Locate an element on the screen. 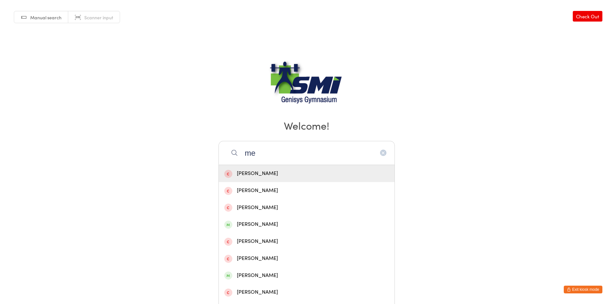  h2: Welcome! is located at coordinates (306, 125).